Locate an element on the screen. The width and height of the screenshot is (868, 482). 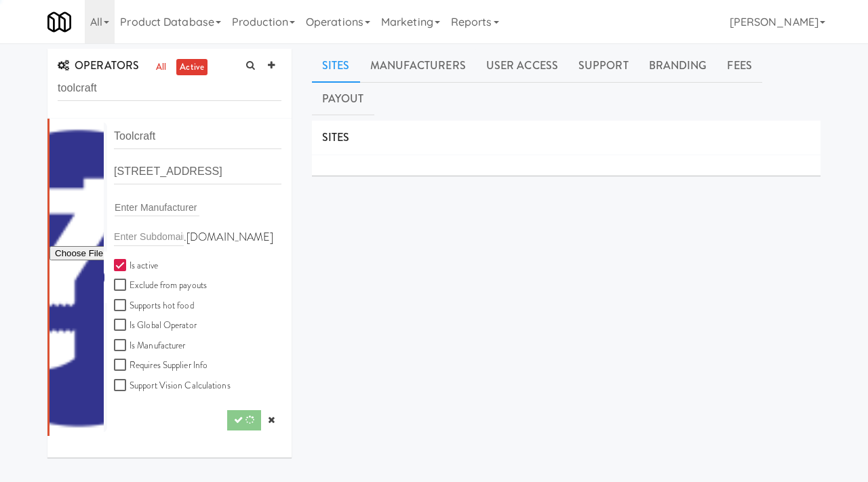
a: Payout is located at coordinates (343, 99).